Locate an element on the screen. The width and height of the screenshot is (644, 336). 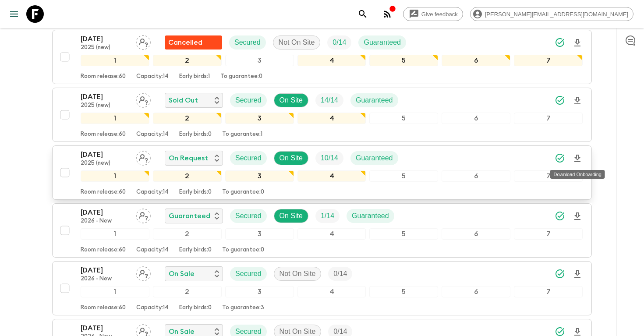
p: 1 / 14 is located at coordinates (327, 215).